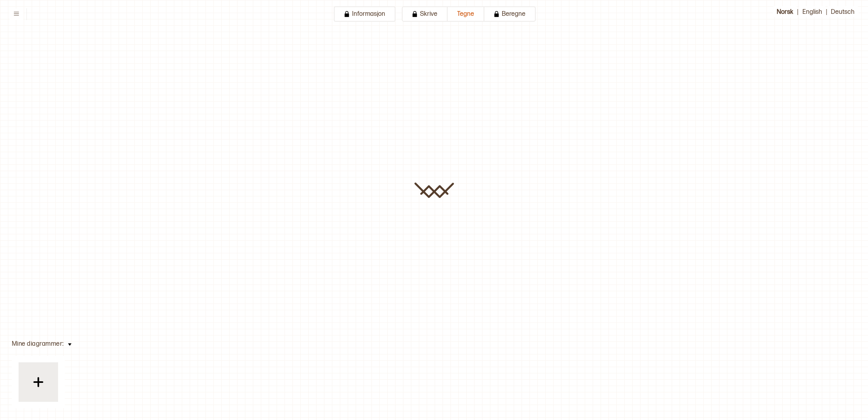 This screenshot has width=868, height=420. What do you see at coordinates (842, 11) in the screenshot?
I see `button: Deutsch` at bounding box center [842, 11].